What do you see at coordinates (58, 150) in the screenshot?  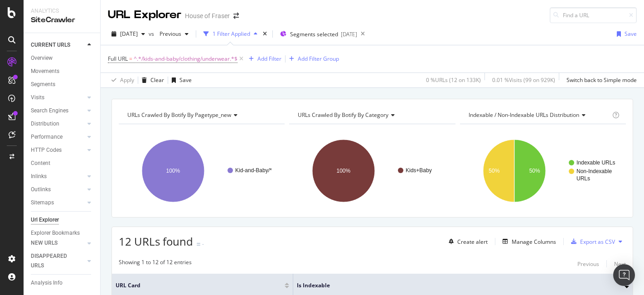 I see `a: HTTP Codes` at bounding box center [58, 150].